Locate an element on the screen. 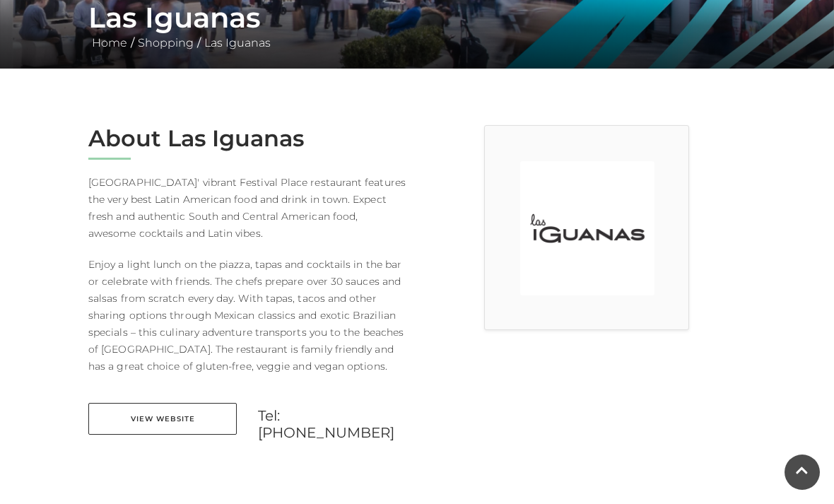  p: Enjoy a light lunch on the piazza, tapas and cocktails in the bar or celebrate with friends. The ... is located at coordinates (247, 315).